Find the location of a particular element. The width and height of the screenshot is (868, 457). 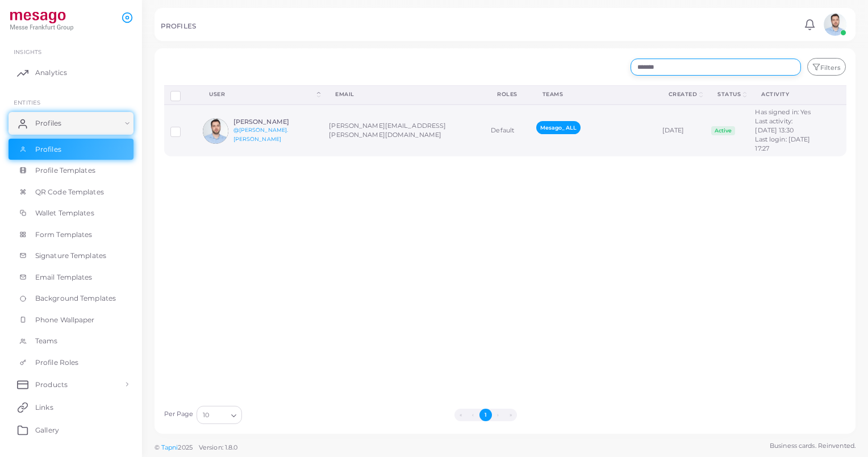

a: Teams is located at coordinates (71, 341).